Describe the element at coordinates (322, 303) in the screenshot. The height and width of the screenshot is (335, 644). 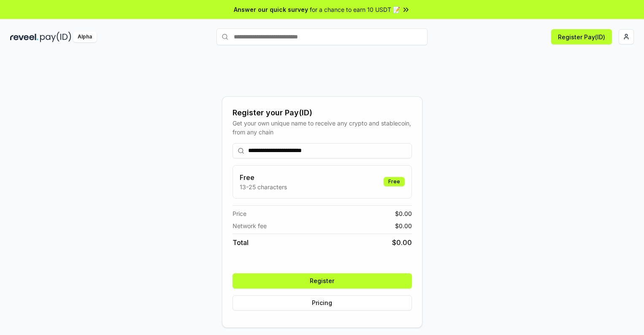
I see `button: Pricing` at that location.